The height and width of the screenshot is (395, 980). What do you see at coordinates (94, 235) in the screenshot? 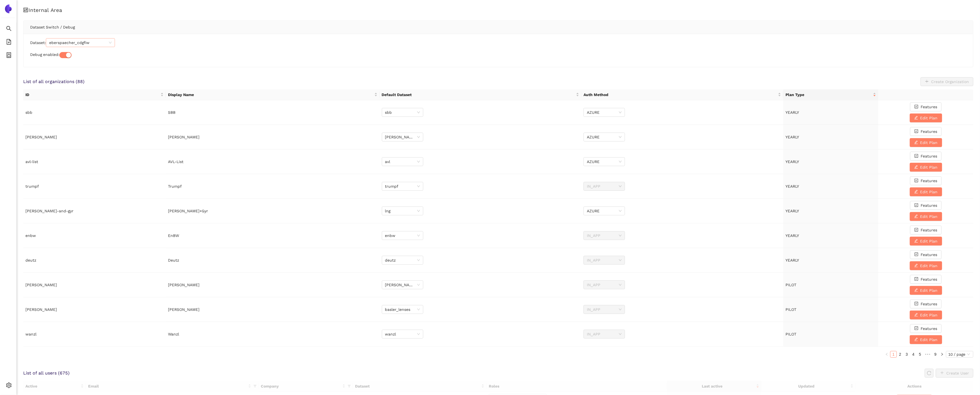
I see `td: enbw` at bounding box center [94, 235].